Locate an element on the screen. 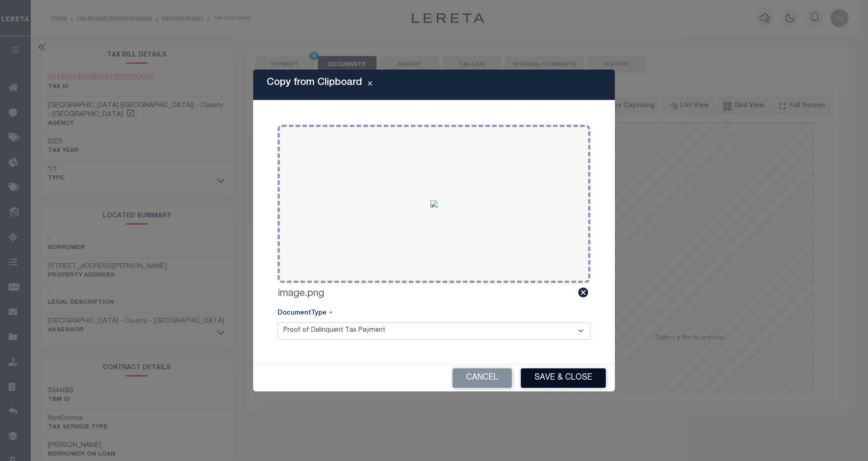  button: Close is located at coordinates (370, 85).